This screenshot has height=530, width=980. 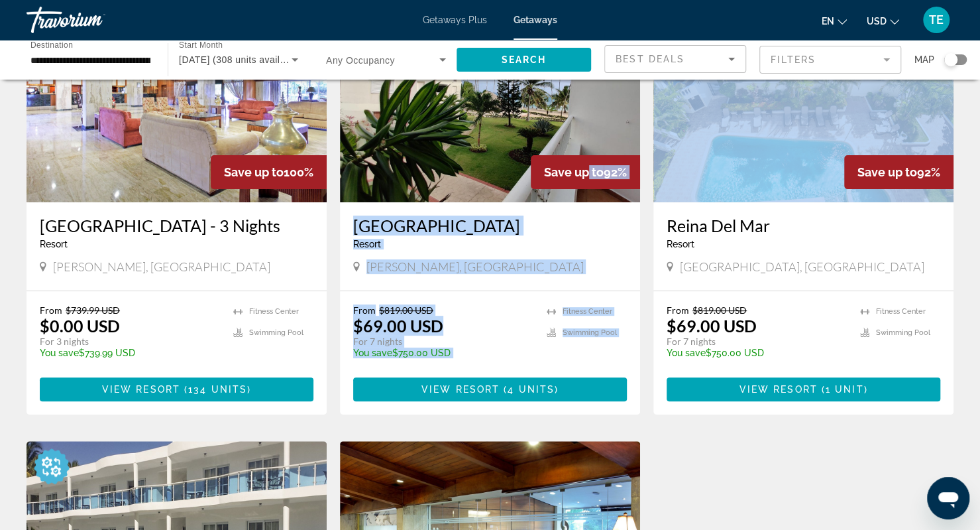 I want to click on span: en, so click(x=828, y=21).